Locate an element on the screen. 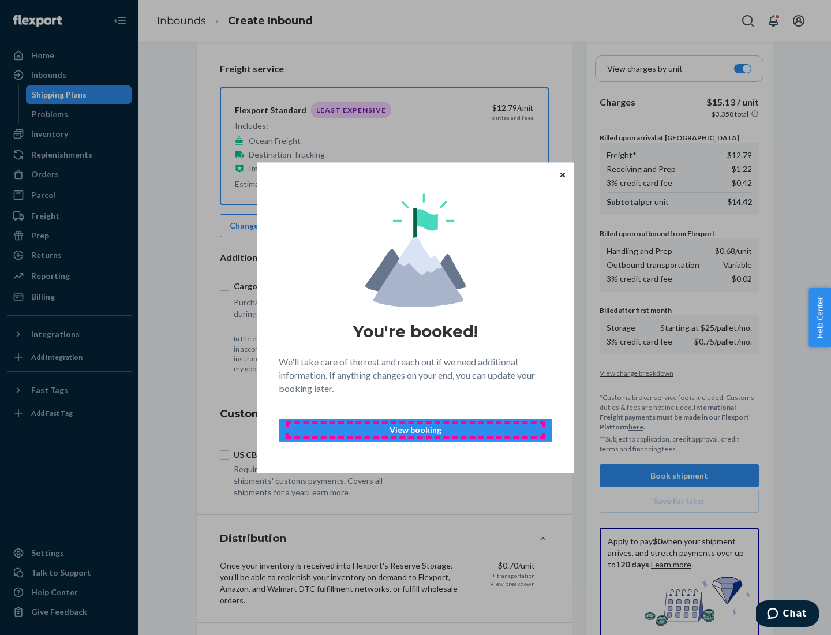 The height and width of the screenshot is (635, 831). button: View booking is located at coordinates (415, 430).